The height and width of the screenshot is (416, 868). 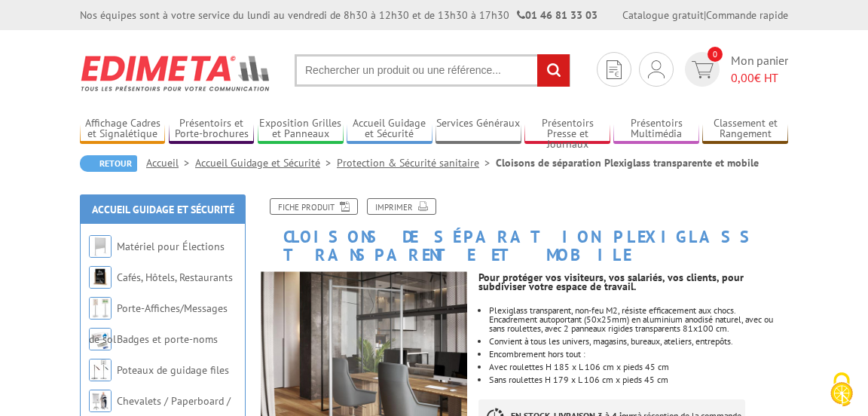 What do you see at coordinates (100, 308) in the screenshot?
I see `img: Porte-Affiches/Messages de sol` at bounding box center [100, 308].